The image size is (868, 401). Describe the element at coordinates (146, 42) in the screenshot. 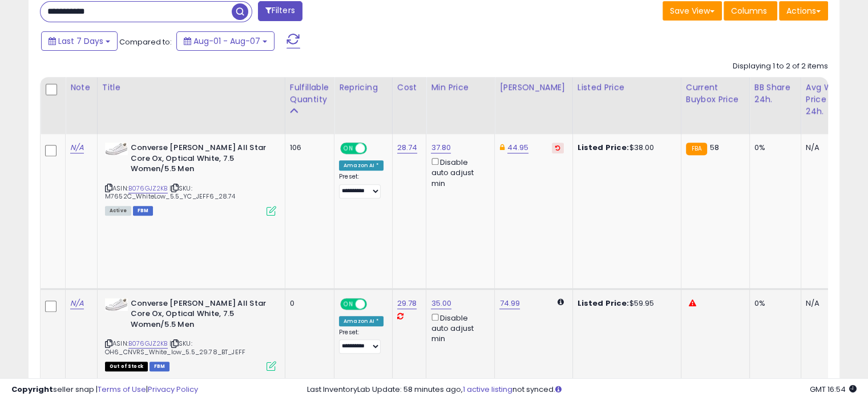

I see `span: Compared to:` at that location.